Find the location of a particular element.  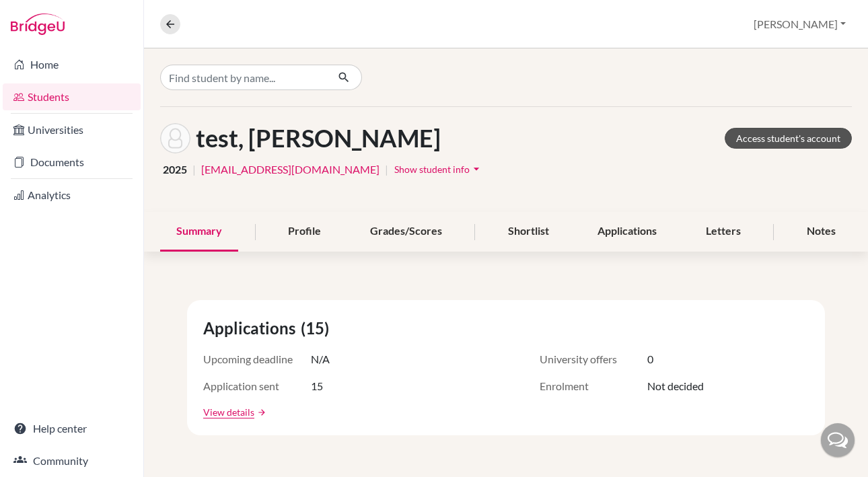

div: Profile is located at coordinates (304, 231).